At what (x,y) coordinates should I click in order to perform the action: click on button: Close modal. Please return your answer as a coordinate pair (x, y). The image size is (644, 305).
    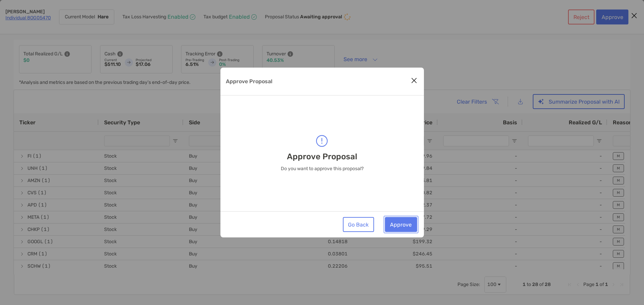
    Looking at the image, I should click on (414, 81).